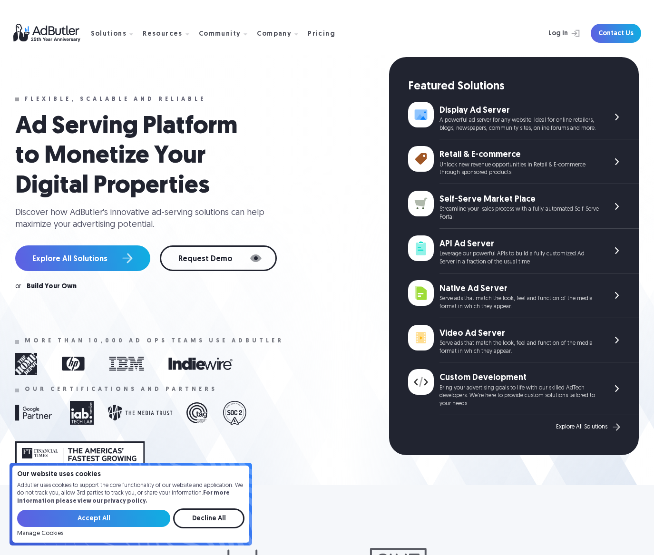 This screenshot has height=555, width=654. What do you see at coordinates (519, 214) in the screenshot?
I see `div: Streamline your sales process with a fully-automated Self-Serve Portal` at bounding box center [519, 214].